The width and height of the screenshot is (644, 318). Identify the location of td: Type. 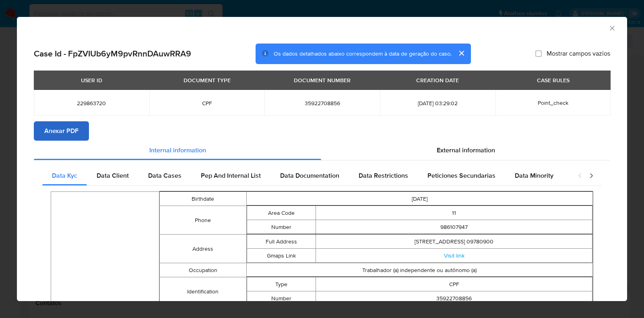
(281, 284).